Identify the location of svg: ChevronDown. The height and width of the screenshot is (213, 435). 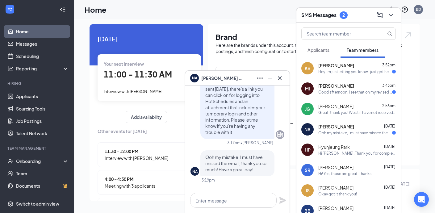
(391, 15).